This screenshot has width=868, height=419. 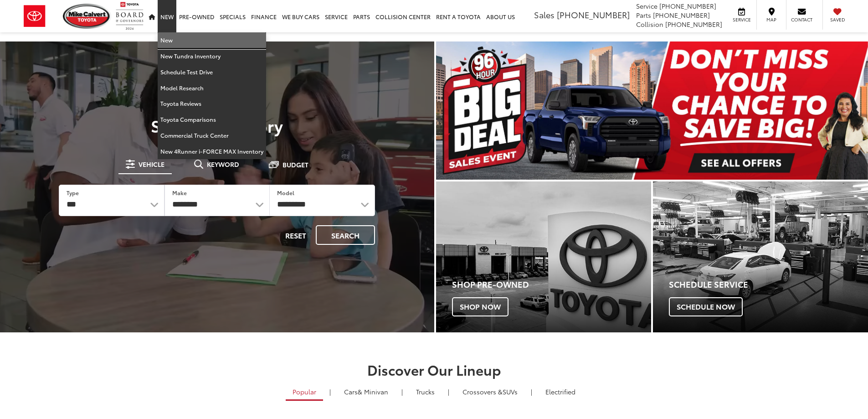 I want to click on span: Parts, so click(x=644, y=15).